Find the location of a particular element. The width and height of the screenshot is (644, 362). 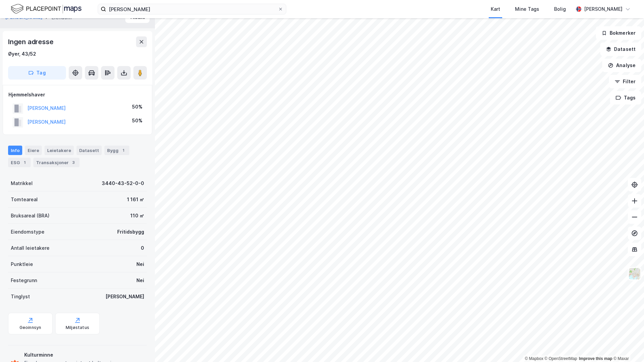

div: Info is located at coordinates (15, 150).